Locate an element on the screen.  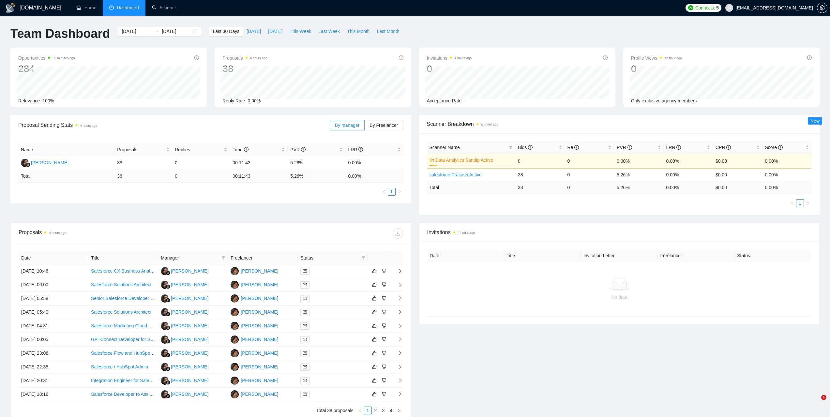
span: Opportunities is located at coordinates (47, 58).